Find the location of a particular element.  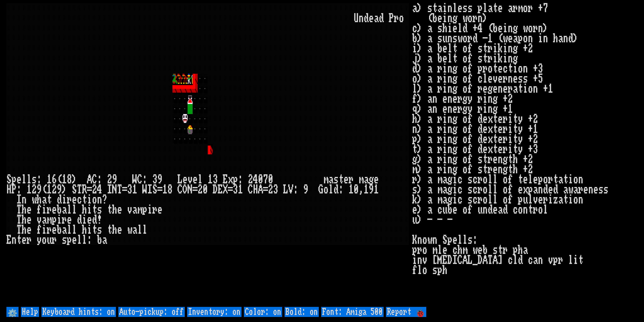

div: v is located at coordinates (39, 220).